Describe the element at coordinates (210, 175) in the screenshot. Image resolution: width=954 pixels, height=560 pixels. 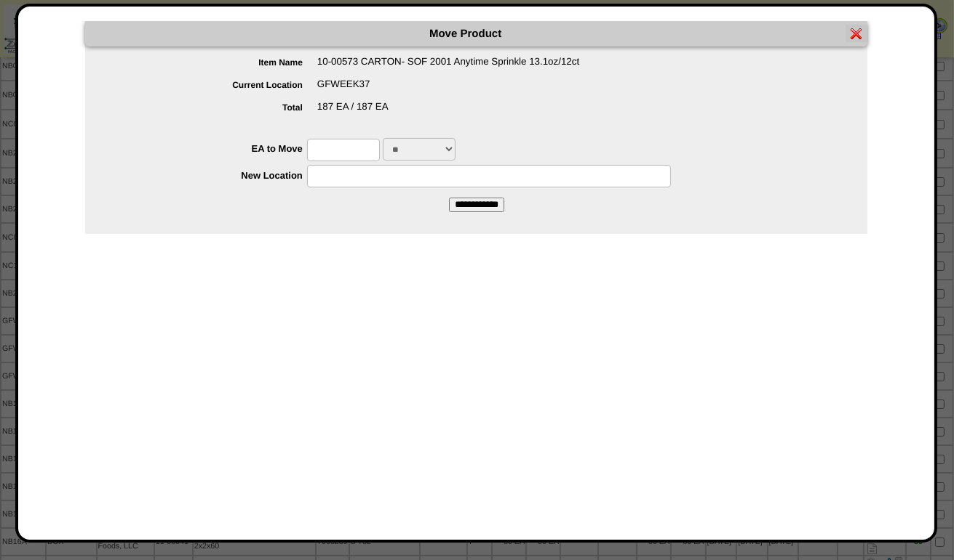
I see `label: New Location` at that location.